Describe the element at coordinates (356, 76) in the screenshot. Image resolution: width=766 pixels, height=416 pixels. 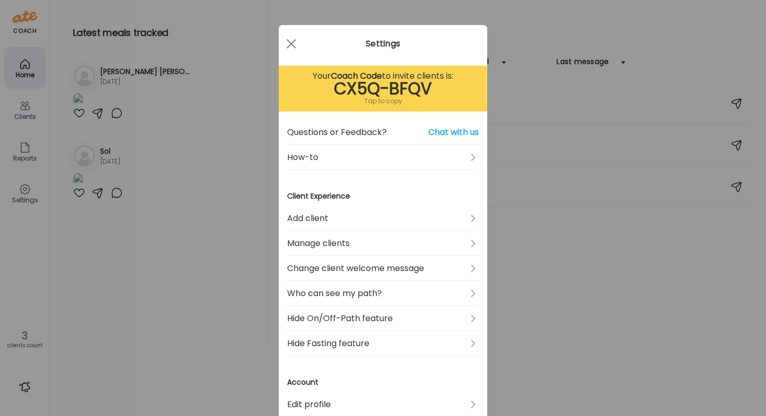
I see `b: Coach Code` at that location.